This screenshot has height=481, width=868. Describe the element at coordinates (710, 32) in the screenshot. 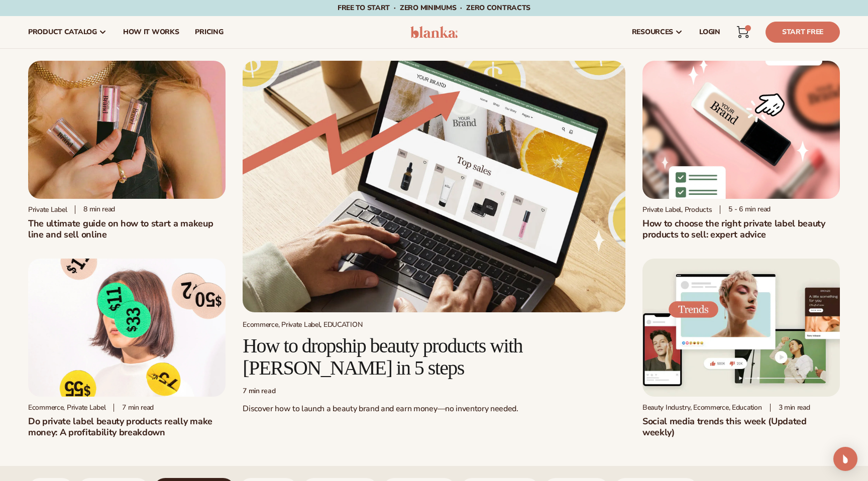

I see `span: LOGIN` at that location.